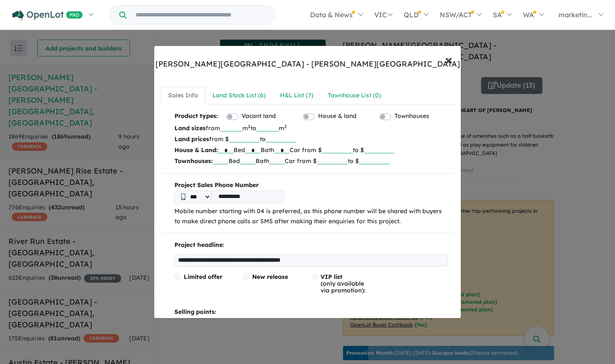 The height and width of the screenshot is (364, 615). Describe the element at coordinates (311, 312) in the screenshot. I see `p: Selling points:` at that location.